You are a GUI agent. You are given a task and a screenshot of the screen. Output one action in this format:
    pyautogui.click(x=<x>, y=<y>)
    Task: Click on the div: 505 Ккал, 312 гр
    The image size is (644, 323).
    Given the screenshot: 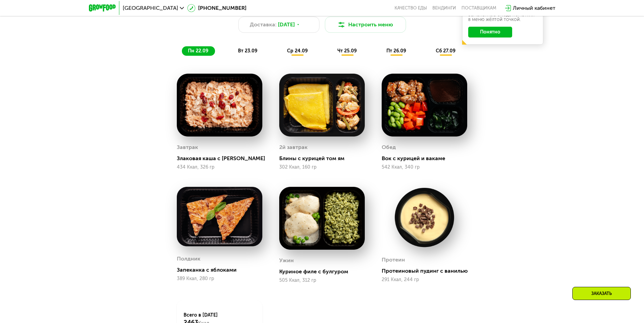 What is the action you would take?
    pyautogui.click(x=322, y=280)
    